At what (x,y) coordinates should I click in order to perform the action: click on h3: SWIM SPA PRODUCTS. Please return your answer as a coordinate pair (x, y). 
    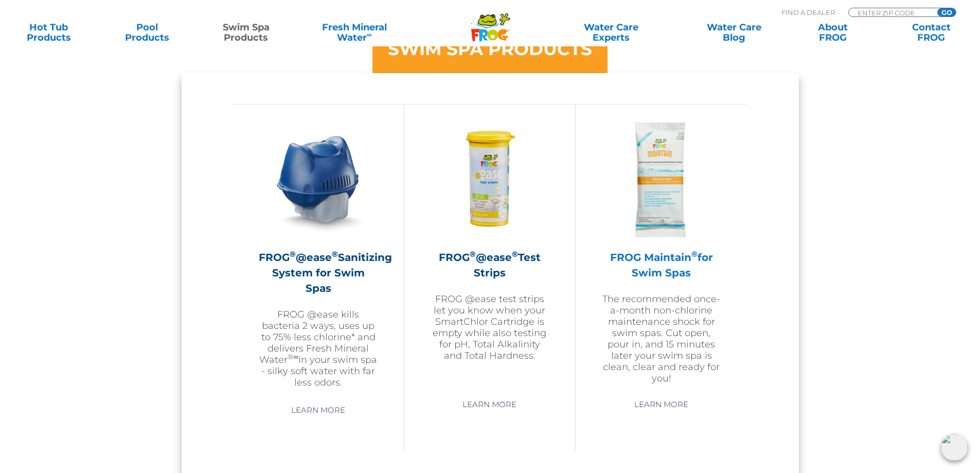
    Looking at the image, I should click on (490, 49).